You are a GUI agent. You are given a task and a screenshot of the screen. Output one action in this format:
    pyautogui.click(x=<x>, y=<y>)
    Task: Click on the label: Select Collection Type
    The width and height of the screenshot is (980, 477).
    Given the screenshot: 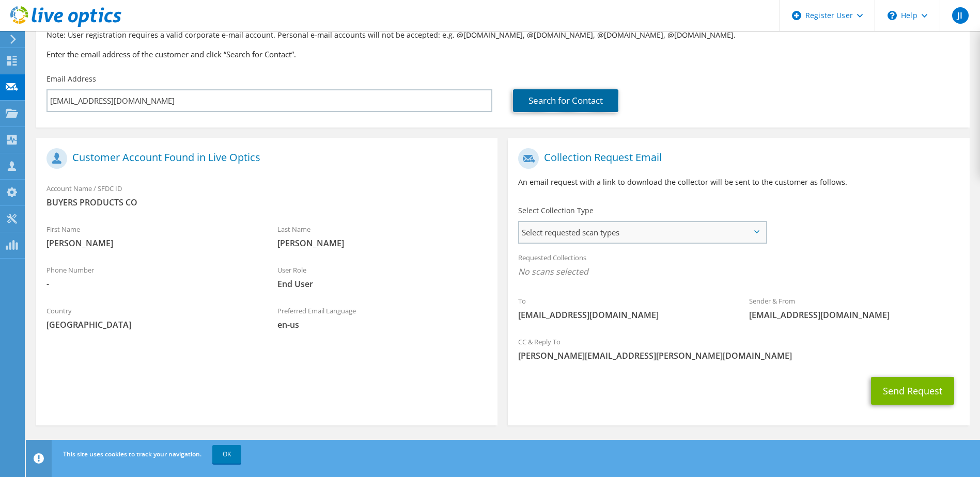 What is the action you would take?
    pyautogui.click(x=555, y=211)
    